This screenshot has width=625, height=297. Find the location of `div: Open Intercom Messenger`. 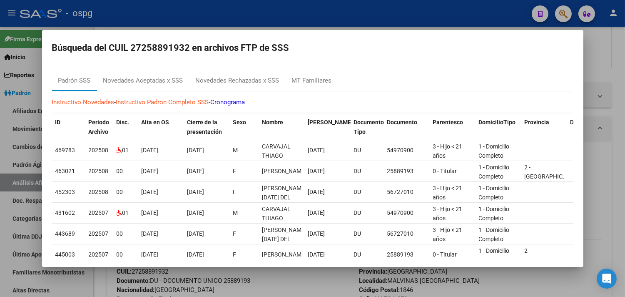

div: Open Intercom Messenger is located at coordinates (607, 278).